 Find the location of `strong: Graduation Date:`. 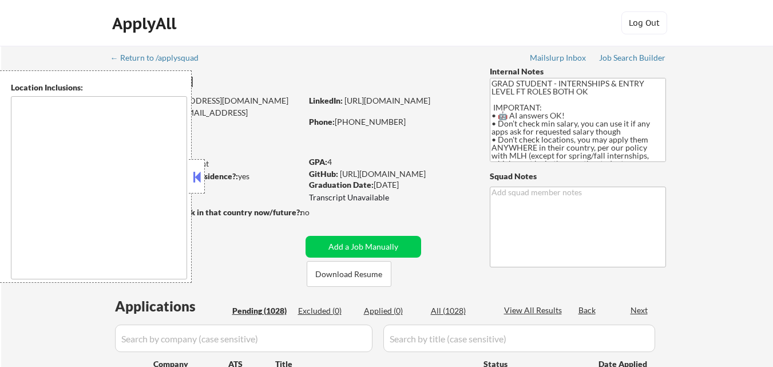

strong: Graduation Date: is located at coordinates (341, 184).